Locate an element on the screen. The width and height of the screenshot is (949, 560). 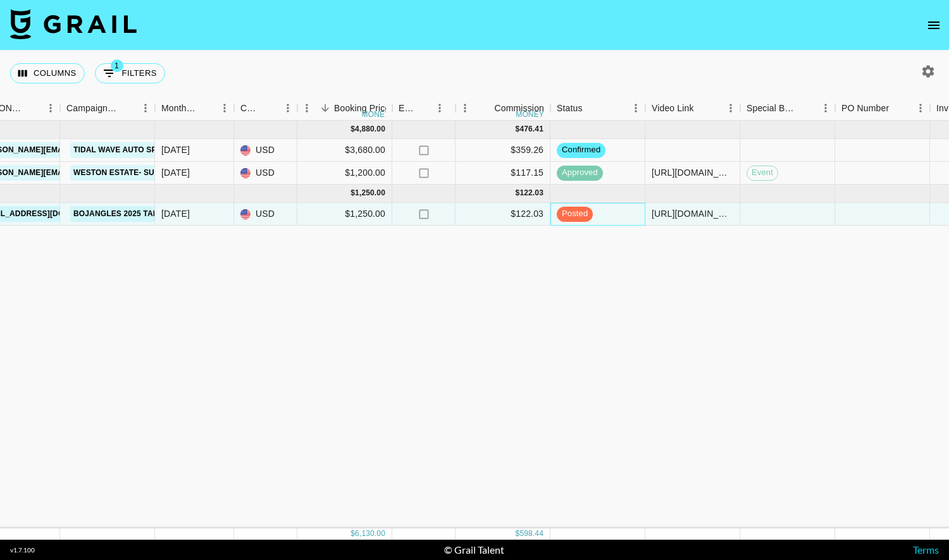
div: Sep '25 is located at coordinates (175, 214).